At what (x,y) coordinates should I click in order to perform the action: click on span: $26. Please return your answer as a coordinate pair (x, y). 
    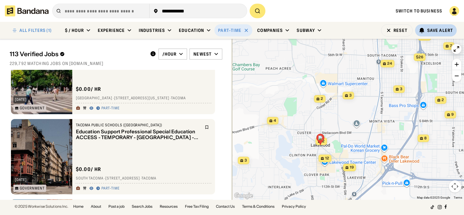
    Looking at the image, I should click on (419, 57).